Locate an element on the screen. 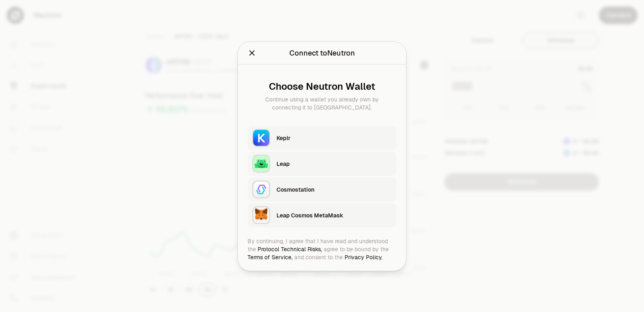  a: Privacy Policy. is located at coordinates (363, 257).